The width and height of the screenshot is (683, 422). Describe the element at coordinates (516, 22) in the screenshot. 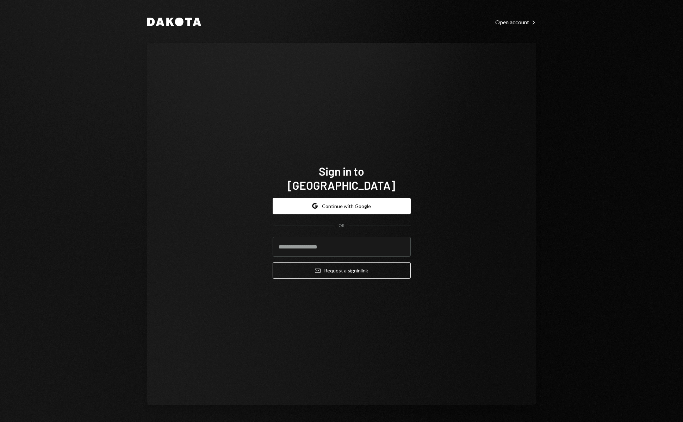

I see `a: Open account` at that location.